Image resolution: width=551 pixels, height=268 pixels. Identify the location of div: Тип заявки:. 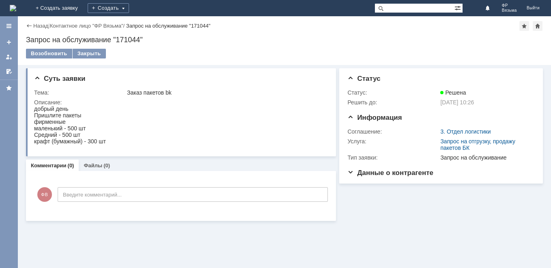
(393, 158).